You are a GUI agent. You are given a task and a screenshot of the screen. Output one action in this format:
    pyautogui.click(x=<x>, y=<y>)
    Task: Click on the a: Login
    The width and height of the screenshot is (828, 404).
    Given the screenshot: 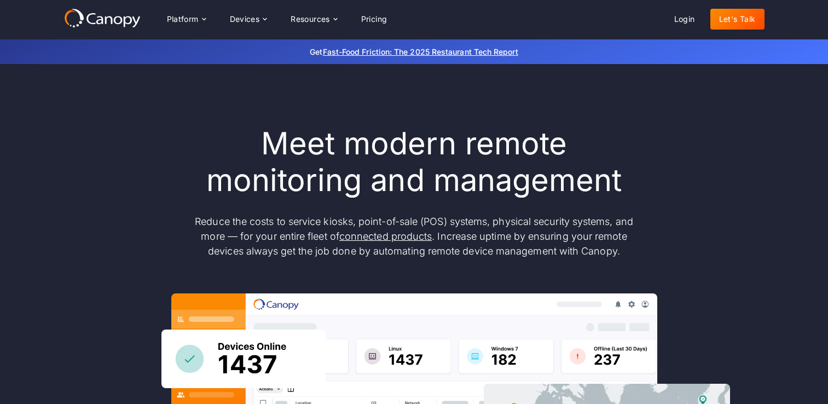 What is the action you would take?
    pyautogui.click(x=684, y=19)
    